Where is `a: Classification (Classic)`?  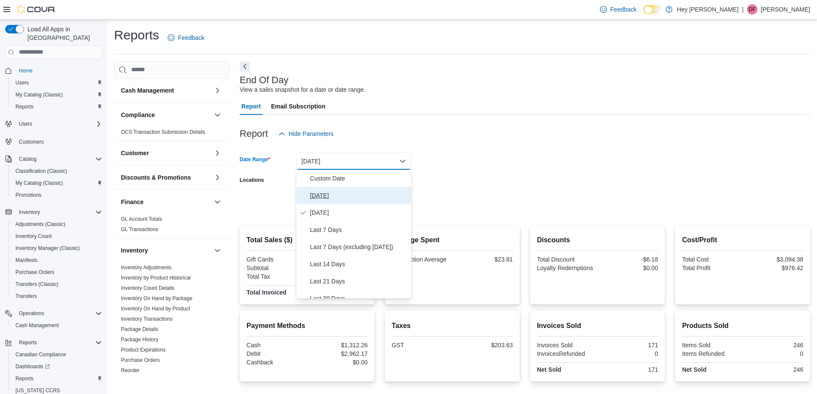
a: Classification (Classic) is located at coordinates (41, 171).